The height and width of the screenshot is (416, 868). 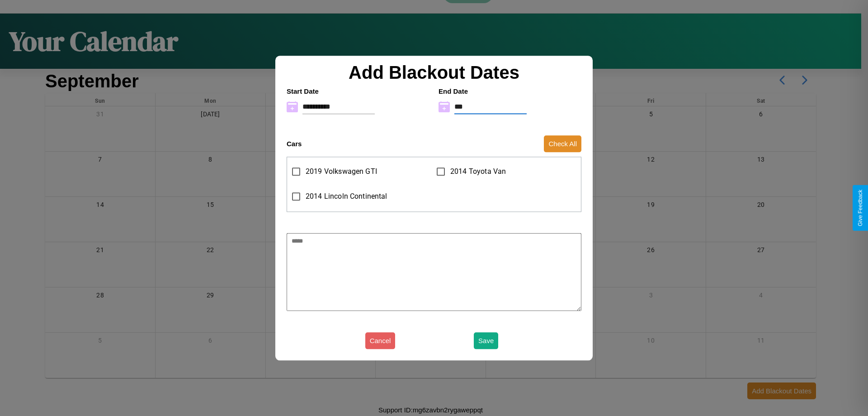 What do you see at coordinates (294, 143) in the screenshot?
I see `h4: Cars` at bounding box center [294, 143].